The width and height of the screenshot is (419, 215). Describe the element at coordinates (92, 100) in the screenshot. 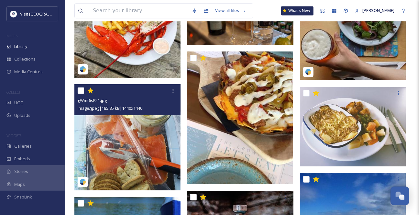

I see `span: gWmt6sI9-1.jpg` at that location.